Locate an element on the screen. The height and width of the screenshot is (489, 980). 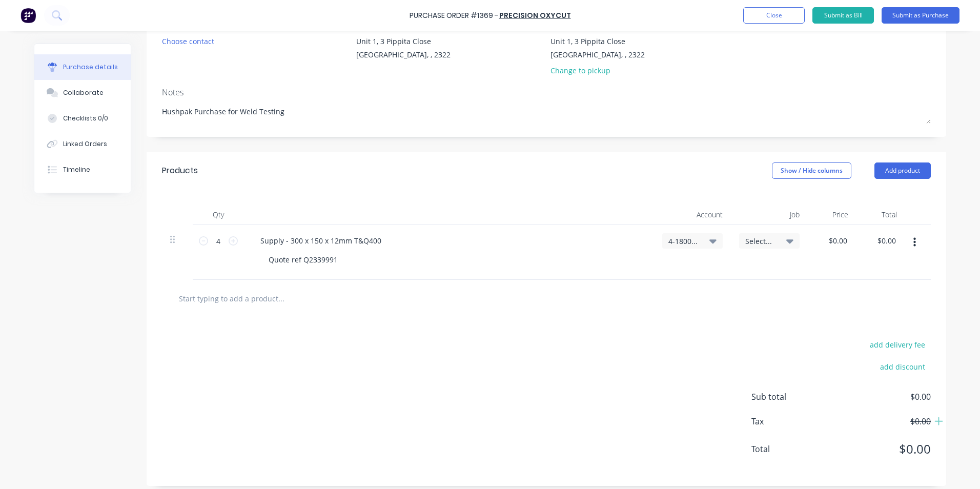
div: Qty is located at coordinates (219, 214).